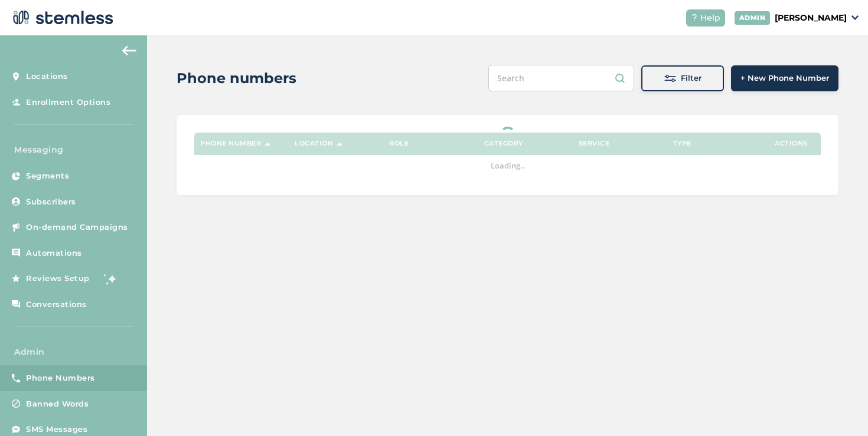  Describe the element at coordinates (111, 279) in the screenshot. I see `img: glitter-stars-b7820f95.gif` at that location.